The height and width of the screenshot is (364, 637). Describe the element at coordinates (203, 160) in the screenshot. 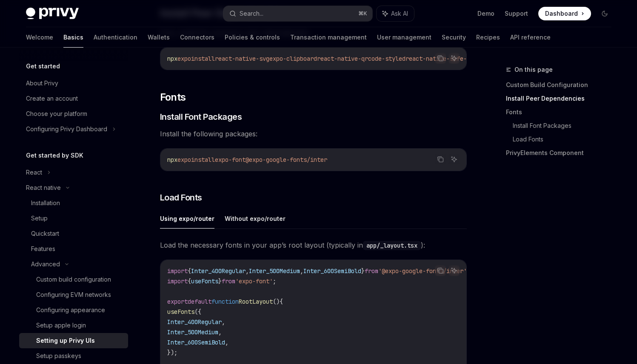

I see `span: install` at that location.